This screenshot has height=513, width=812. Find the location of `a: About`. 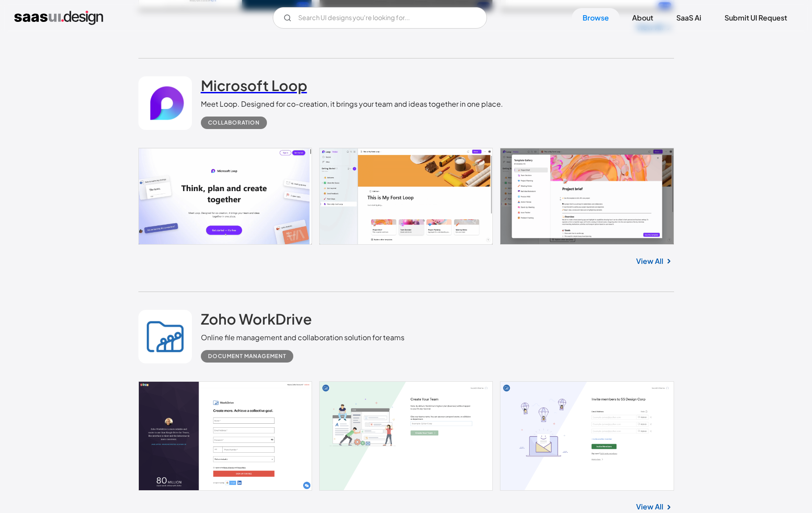

a: About is located at coordinates (643, 18).